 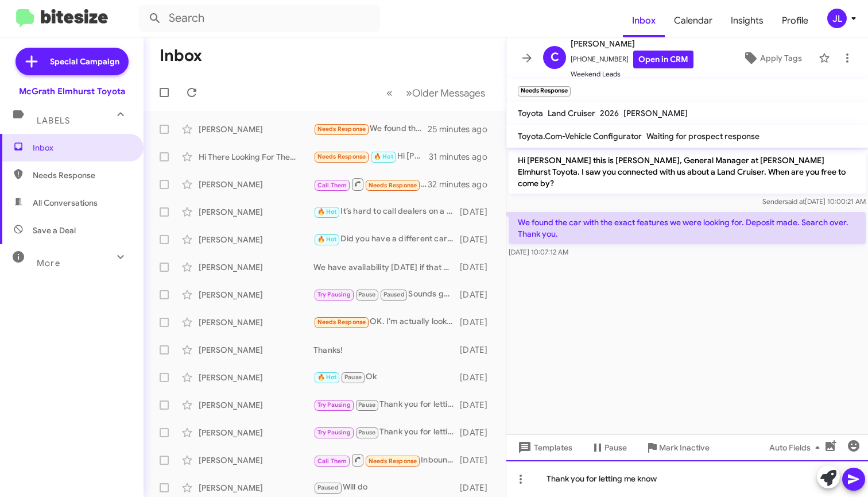 I want to click on span: More, so click(x=48, y=263).